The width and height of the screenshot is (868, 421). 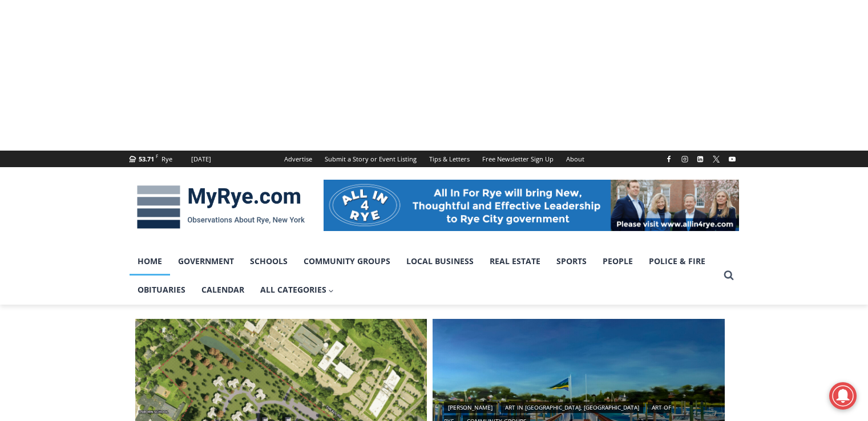 I want to click on button: View Search Form, so click(x=728, y=276).